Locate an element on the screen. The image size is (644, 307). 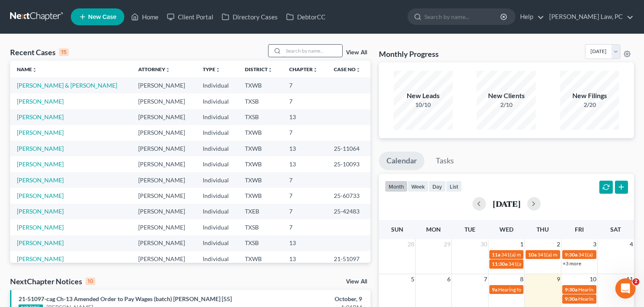
span: 3 is located at coordinates (595, 245).